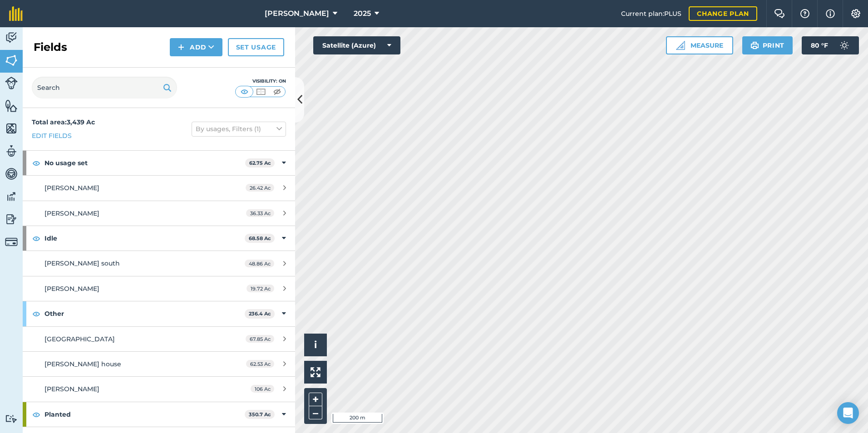 Image resolution: width=868 pixels, height=433 pixels. I want to click on strong: 236.4 Ac, so click(259, 314).